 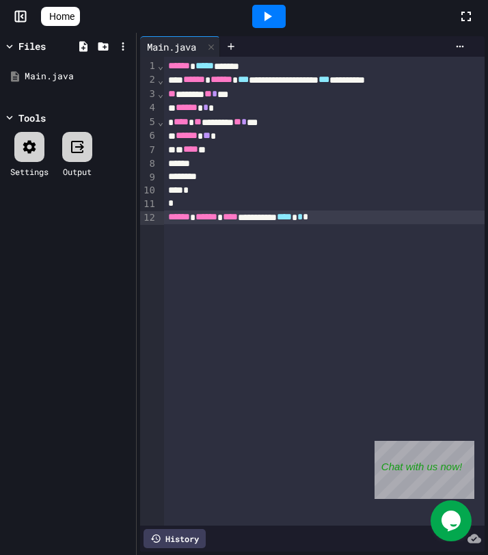 What do you see at coordinates (148, 80) in the screenshot?
I see `div: 2` at bounding box center [148, 80].